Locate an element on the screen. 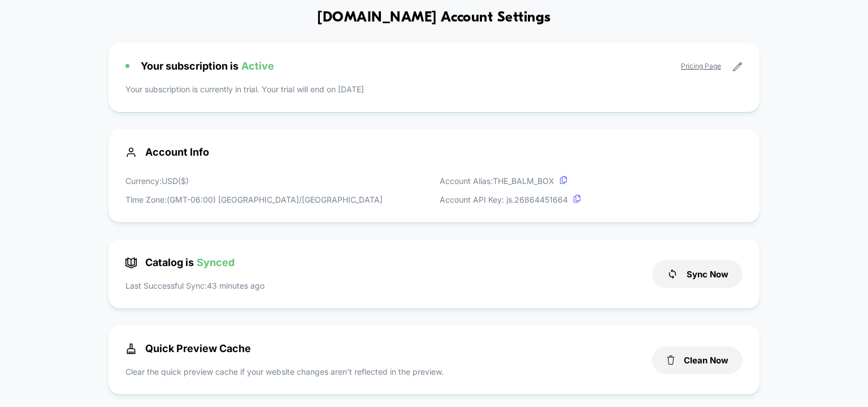 This screenshot has height=407, width=868. p: Account Alias: THE_BALM_BOX is located at coordinates (510, 181).